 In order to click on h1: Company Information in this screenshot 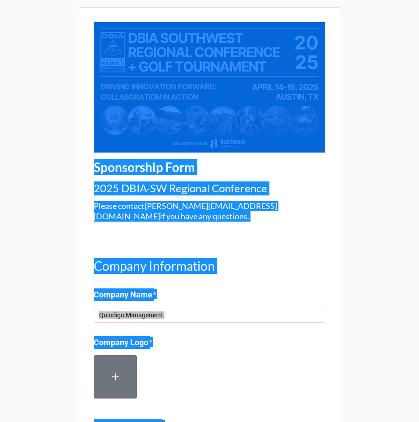, I will do `click(210, 266)`.